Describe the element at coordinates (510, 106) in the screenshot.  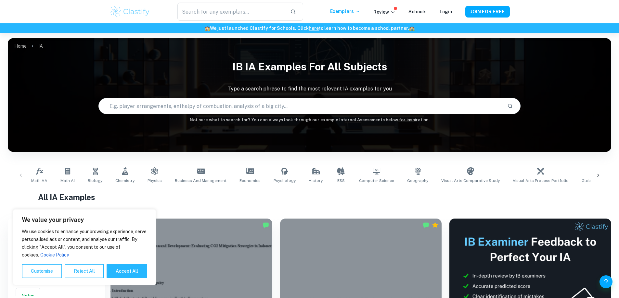
I see `button: Search` at that location.